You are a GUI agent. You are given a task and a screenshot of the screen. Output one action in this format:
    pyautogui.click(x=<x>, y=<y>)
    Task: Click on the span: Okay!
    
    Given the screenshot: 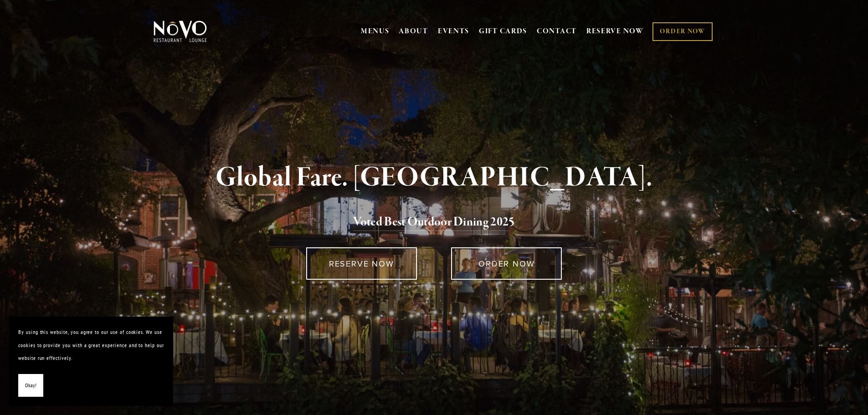 What is the action you would take?
    pyautogui.click(x=30, y=385)
    